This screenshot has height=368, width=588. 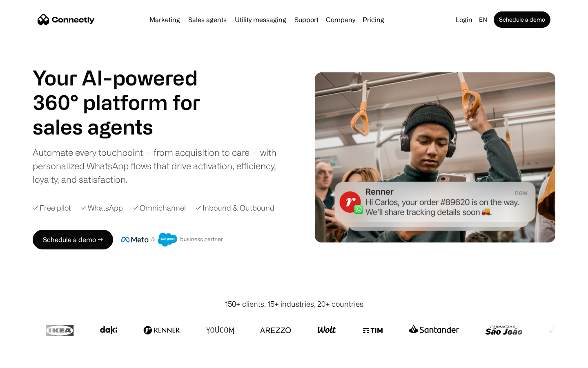 What do you see at coordinates (33, 360) in the screenshot?
I see `ul: Language list` at bounding box center [33, 360].